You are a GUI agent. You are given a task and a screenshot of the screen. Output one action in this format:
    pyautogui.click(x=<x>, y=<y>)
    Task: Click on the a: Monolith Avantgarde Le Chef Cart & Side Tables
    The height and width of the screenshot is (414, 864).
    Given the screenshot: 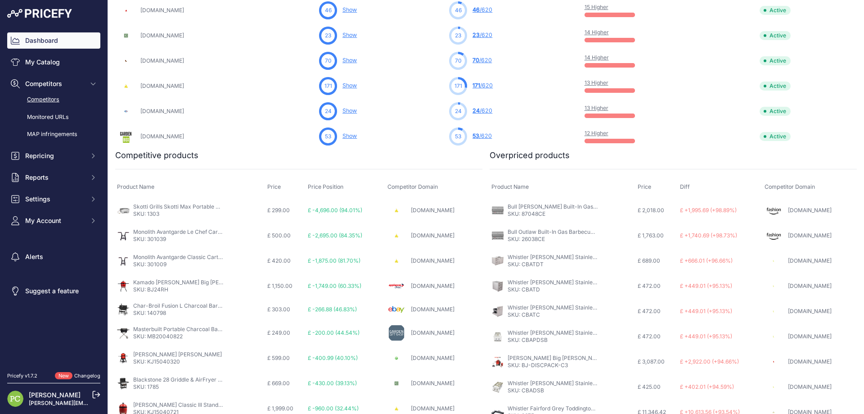 What is the action you would take?
    pyautogui.click(x=194, y=231)
    